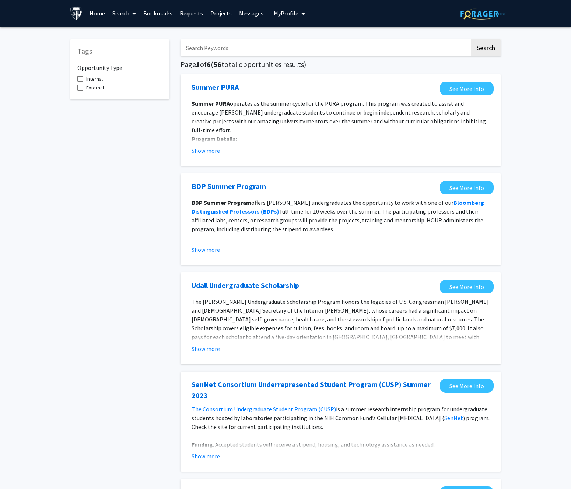 The width and height of the screenshot is (571, 489). Describe the element at coordinates (214, 139) in the screenshot. I see `strong: Program Details:` at that location.